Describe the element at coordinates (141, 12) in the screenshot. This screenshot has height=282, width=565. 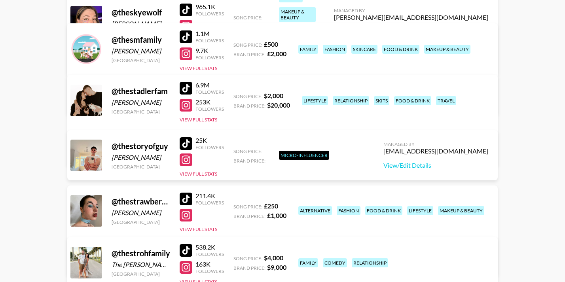
I see `div: @ theskyewolf` at that location.